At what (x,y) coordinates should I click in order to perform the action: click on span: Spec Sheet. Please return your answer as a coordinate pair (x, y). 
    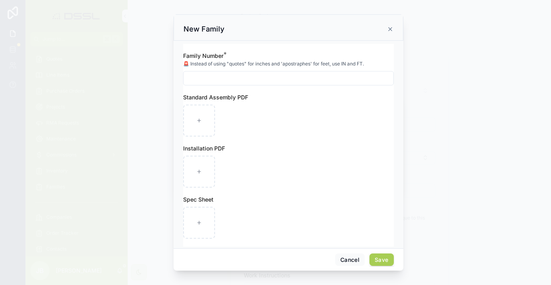
    Looking at the image, I should click on (198, 199).